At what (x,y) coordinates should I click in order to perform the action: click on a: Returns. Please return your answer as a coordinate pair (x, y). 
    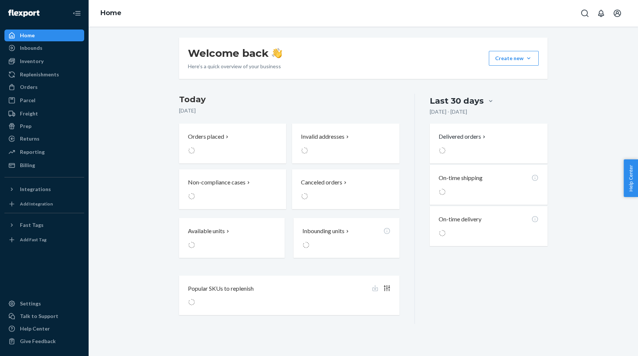
    Looking at the image, I should click on (44, 139).